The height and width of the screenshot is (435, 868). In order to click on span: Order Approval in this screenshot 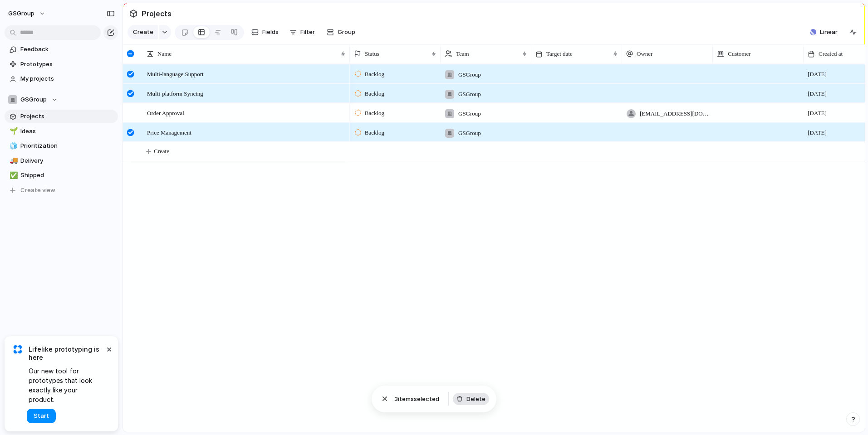, I will do `click(166, 113)`.